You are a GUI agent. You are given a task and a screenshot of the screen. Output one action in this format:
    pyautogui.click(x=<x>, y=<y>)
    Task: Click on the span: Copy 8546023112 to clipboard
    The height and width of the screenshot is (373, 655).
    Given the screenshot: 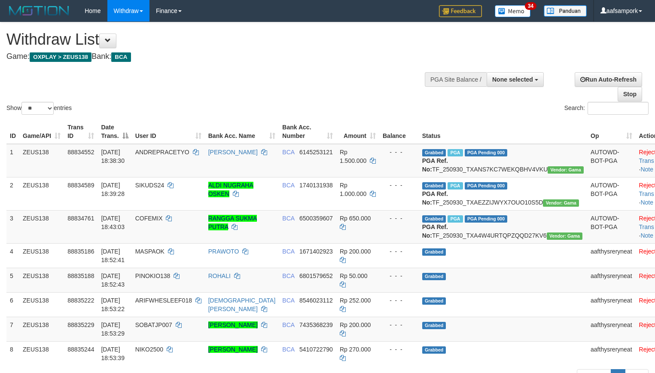 What is the action you would take?
    pyautogui.click(x=316, y=300)
    